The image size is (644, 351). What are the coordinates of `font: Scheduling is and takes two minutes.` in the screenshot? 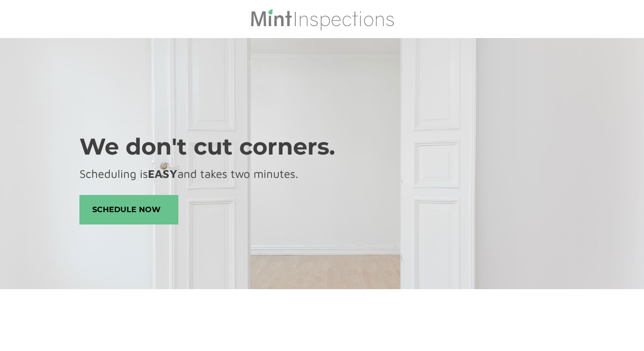 It's located at (189, 173).